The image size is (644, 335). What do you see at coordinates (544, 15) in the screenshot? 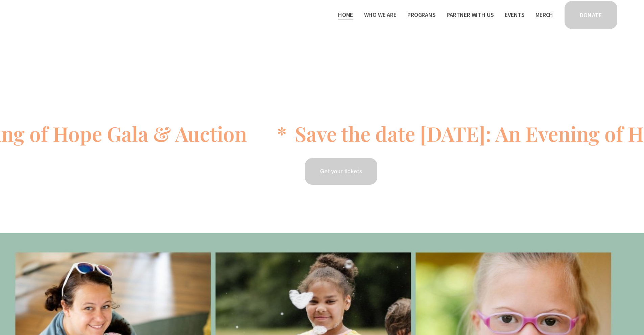
I see `a: Merch` at bounding box center [544, 15].